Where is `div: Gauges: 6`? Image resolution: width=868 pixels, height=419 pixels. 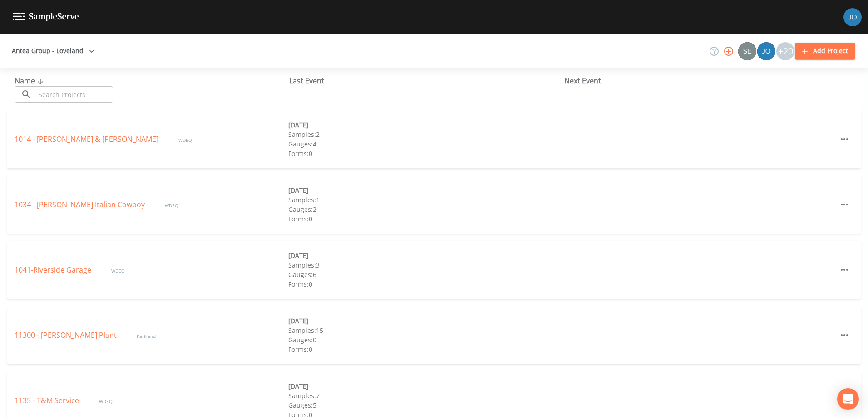
div: Gauges: 6 is located at coordinates (425, 275).